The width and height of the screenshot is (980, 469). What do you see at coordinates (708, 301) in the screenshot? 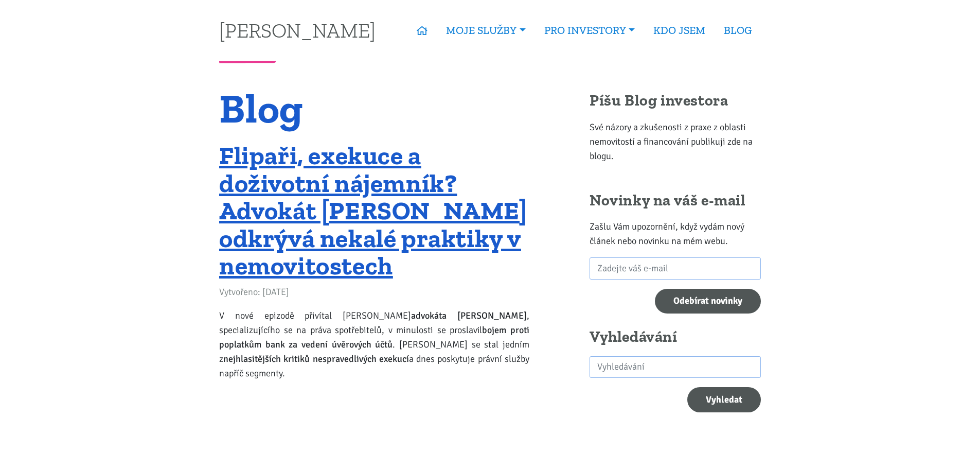
I see `input: Odebírat novinky` at bounding box center [708, 301].